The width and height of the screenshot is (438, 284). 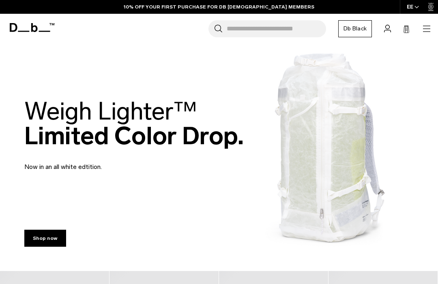 I want to click on a: Db Black, so click(x=355, y=29).